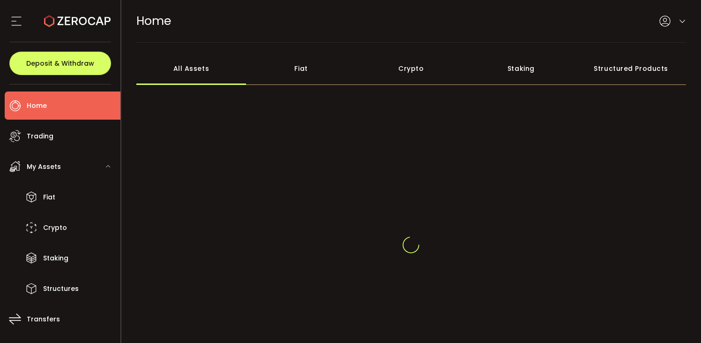 This screenshot has height=343, width=701. I want to click on div: Crypto, so click(411, 68).